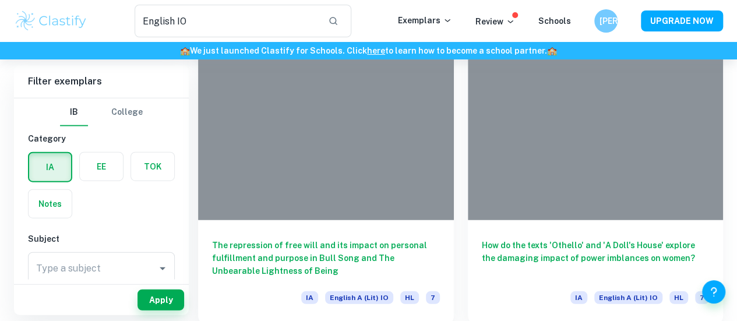 This screenshot has width=737, height=321. Describe the element at coordinates (51, 21) in the screenshot. I see `a: Clastify logo` at that location.